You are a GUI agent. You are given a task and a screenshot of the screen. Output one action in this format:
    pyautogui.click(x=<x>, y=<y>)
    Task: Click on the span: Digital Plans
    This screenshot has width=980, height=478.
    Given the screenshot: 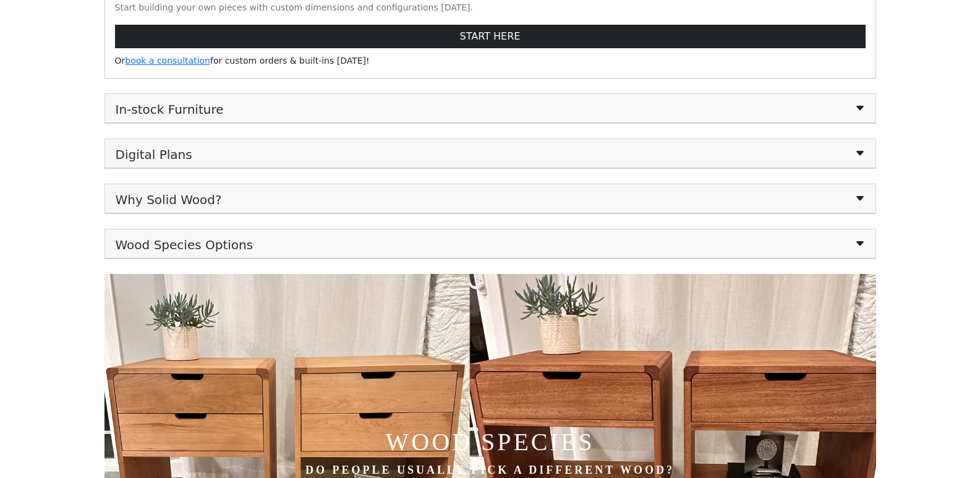 What is the action you would take?
    pyautogui.click(x=154, y=153)
    